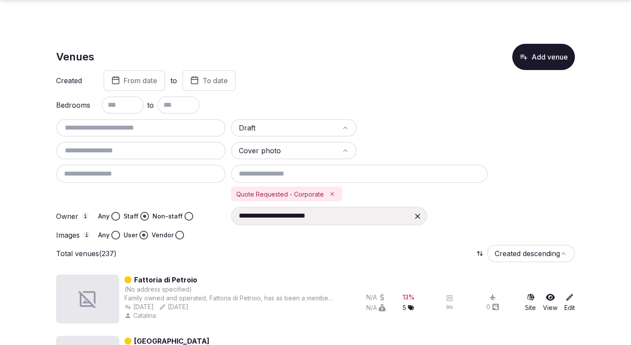 This screenshot has height=345, width=631. I want to click on a: Fattoria di Petroio, so click(166, 280).